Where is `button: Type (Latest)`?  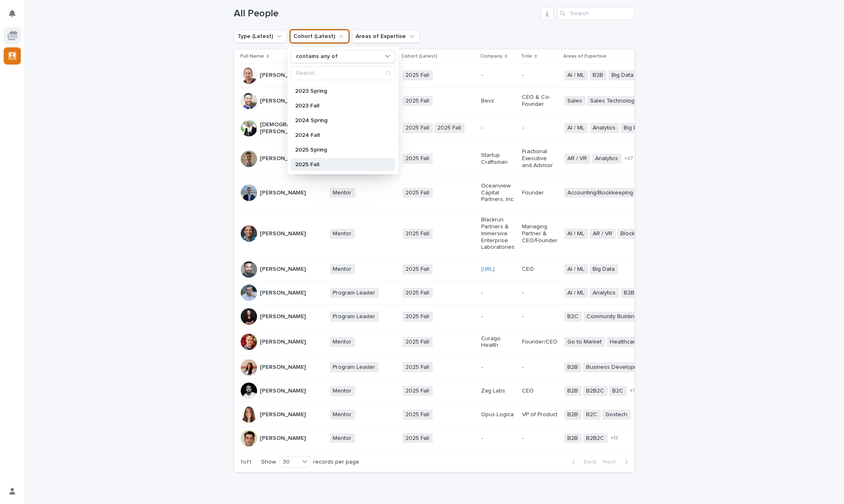
button: Type (Latest) is located at coordinates (261, 37).